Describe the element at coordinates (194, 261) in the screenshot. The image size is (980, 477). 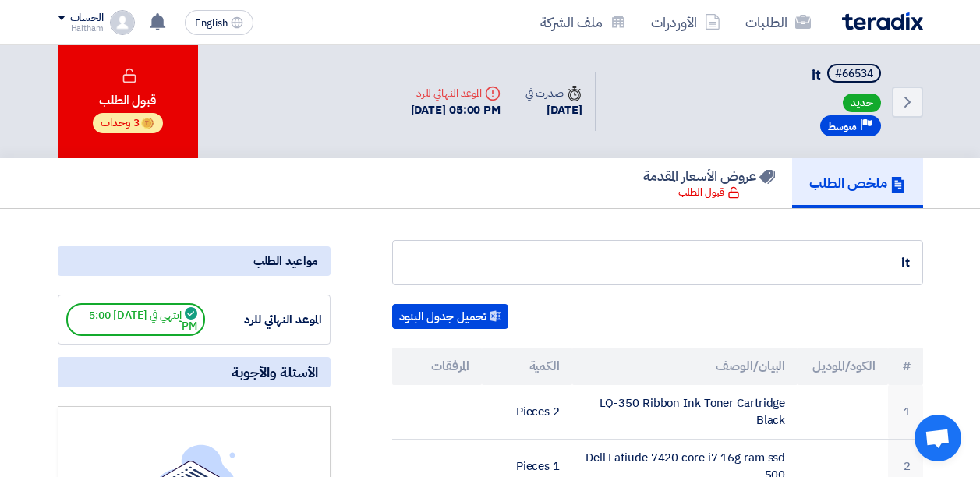
I see `div: مواعيد الطلب` at that location.